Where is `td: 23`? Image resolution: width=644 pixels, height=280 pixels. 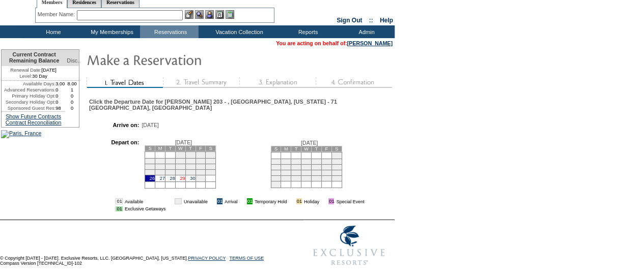
td: 23 is located at coordinates (276, 178).